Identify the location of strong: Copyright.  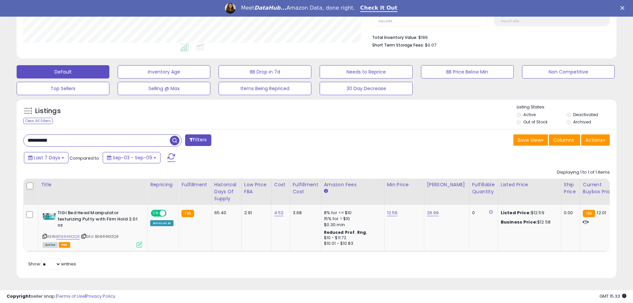
(19, 296).